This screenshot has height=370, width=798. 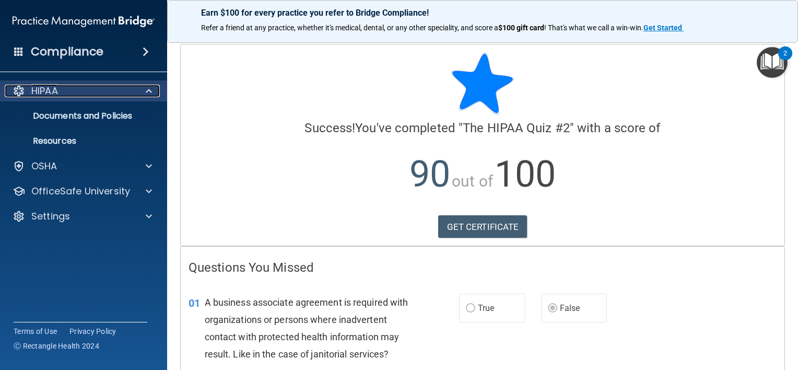 I want to click on a: OSHA, so click(x=82, y=166).